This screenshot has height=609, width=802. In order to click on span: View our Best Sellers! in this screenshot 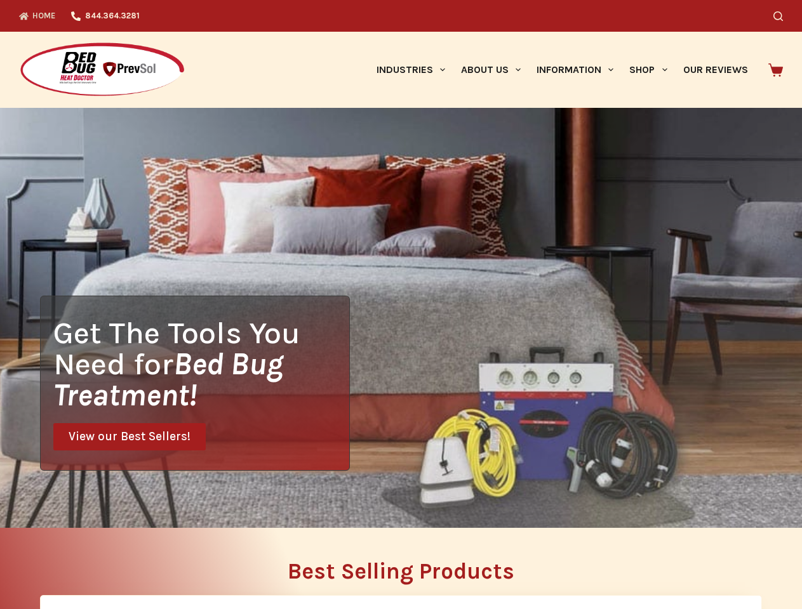, I will do `click(129, 437)`.